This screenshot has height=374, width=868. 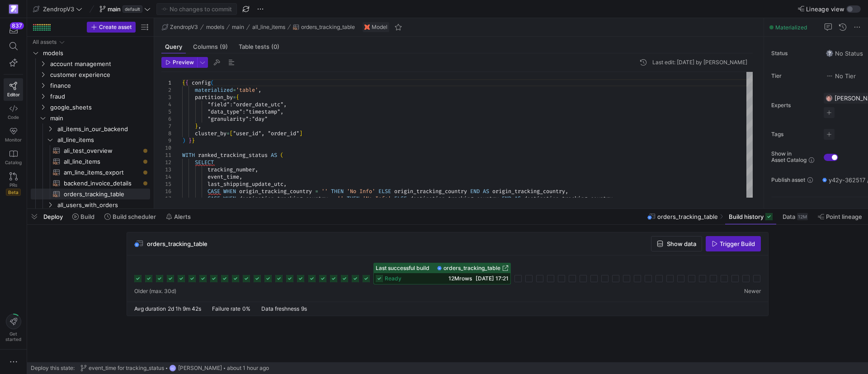 What do you see at coordinates (245, 184) in the screenshot?
I see `span: last_shipping_update_utc` at bounding box center [245, 184].